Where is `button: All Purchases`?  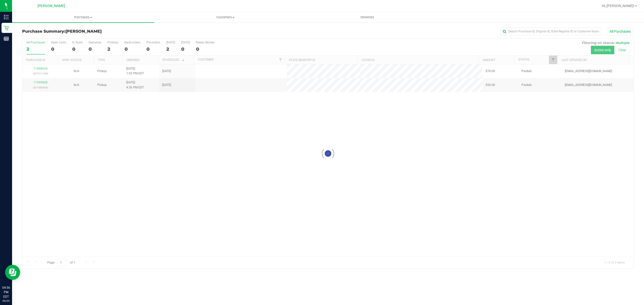
button: All Purchases is located at coordinates (620, 32).